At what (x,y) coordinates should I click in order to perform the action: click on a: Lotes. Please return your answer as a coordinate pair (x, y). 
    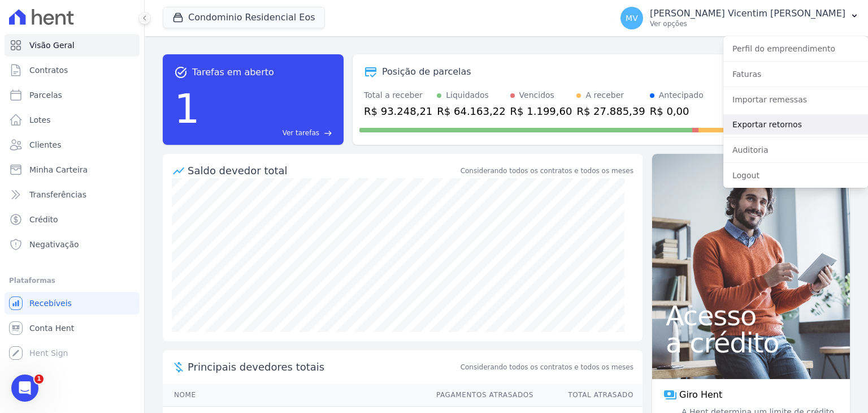
    Looking at the image, I should click on (71, 120).